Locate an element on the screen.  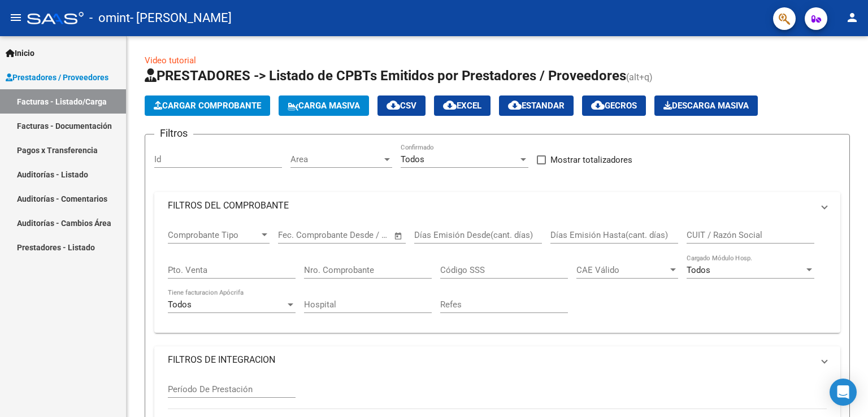
button: Estandar is located at coordinates (536, 106).